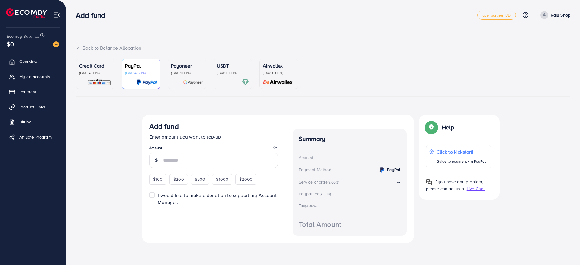 The image size is (580, 265). What do you see at coordinates (394, 170) in the screenshot?
I see `strong: PayPal` at bounding box center [394, 170].